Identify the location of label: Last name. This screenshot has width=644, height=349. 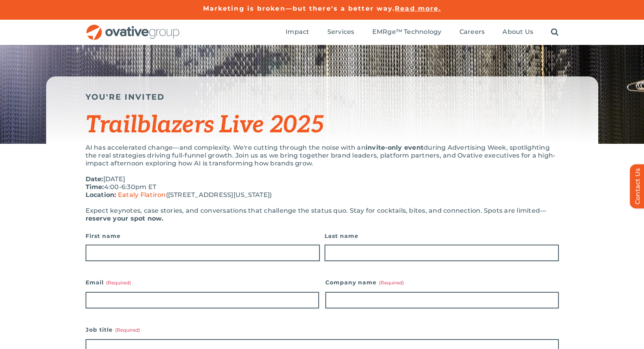
(442, 236).